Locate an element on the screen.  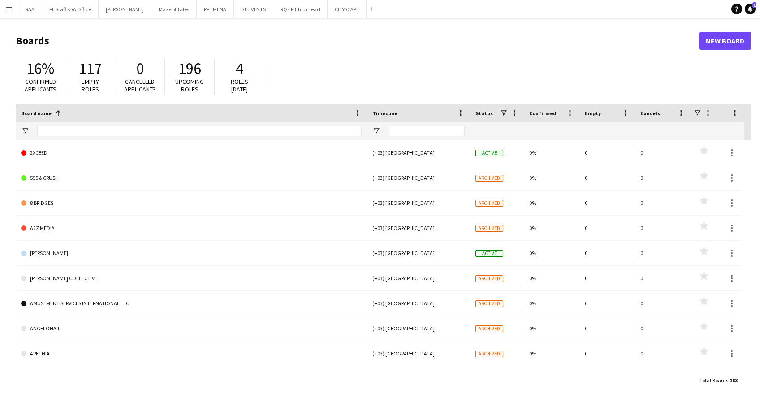
span: Empty is located at coordinates (593, 113).